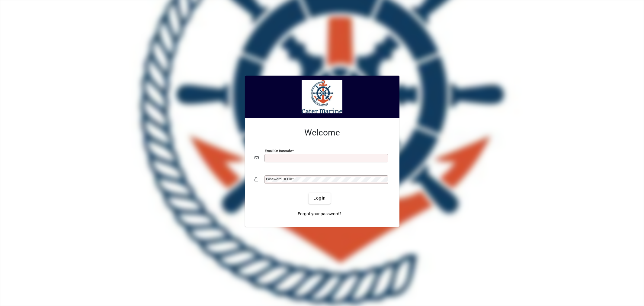 The height and width of the screenshot is (306, 644). What do you see at coordinates (322, 133) in the screenshot?
I see `h2: Welcome` at bounding box center [322, 133].